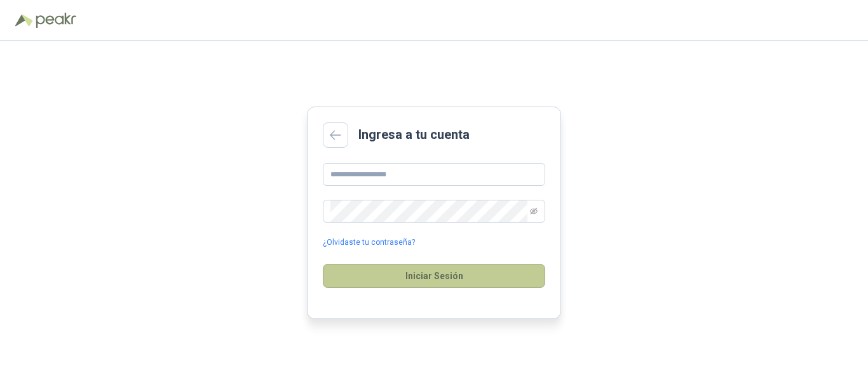 This screenshot has width=868, height=385. I want to click on button: Iniciar Sesión, so click(434, 276).